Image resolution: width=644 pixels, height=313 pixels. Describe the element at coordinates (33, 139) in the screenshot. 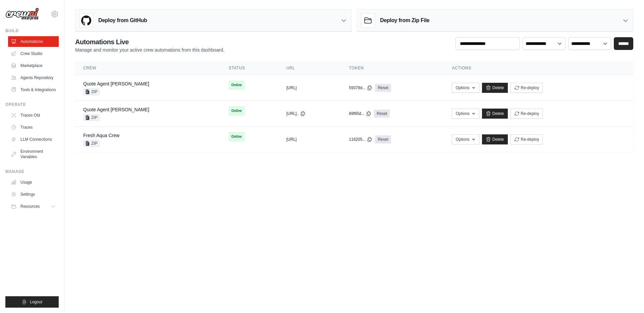

I see `a: LLM Connections` at that location.